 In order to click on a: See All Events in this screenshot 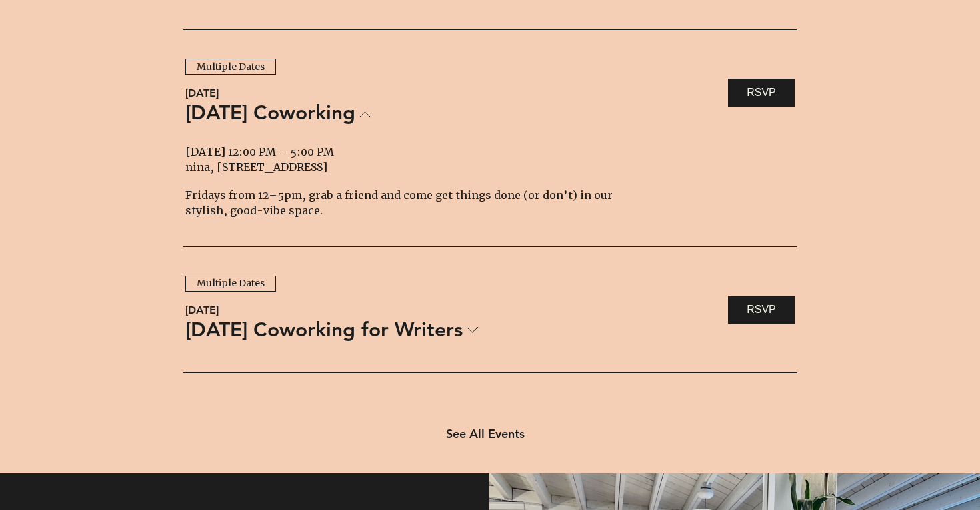, I will do `click(490, 433)`.